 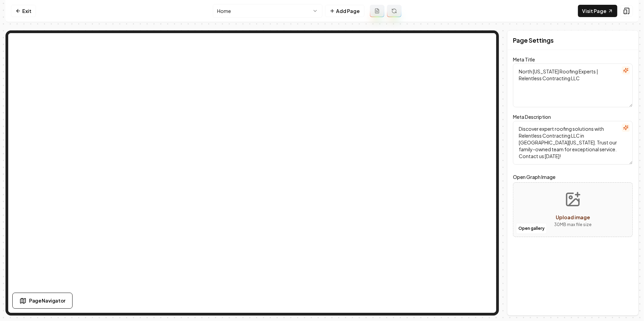 I want to click on h2: Page Settings, so click(x=533, y=40).